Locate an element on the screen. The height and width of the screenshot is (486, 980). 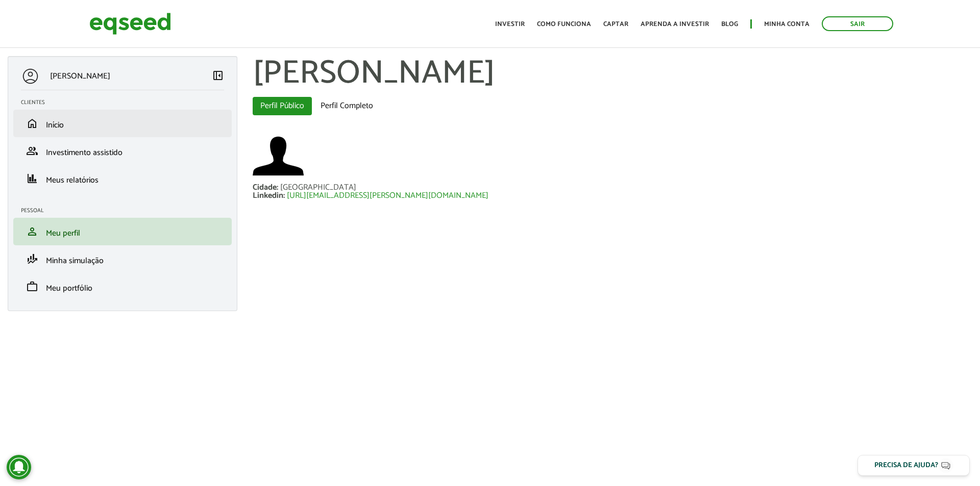
a: Perfil Público is located at coordinates (282, 106).